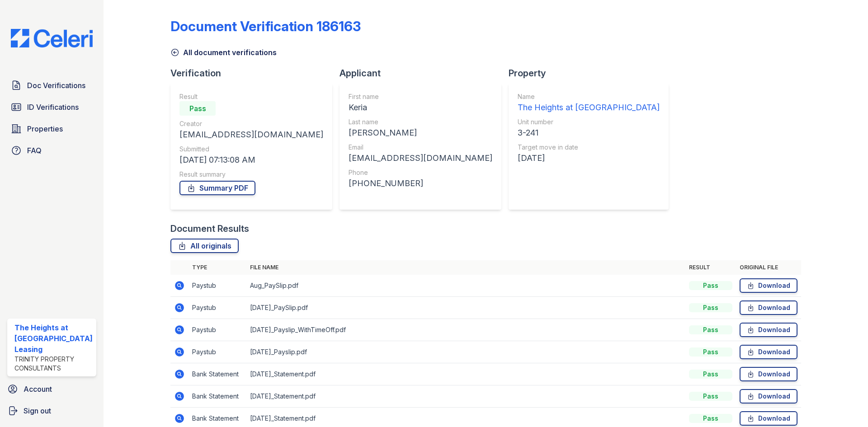 This screenshot has width=868, height=427. Describe the element at coordinates (420, 122) in the screenshot. I see `div: Last name` at that location.